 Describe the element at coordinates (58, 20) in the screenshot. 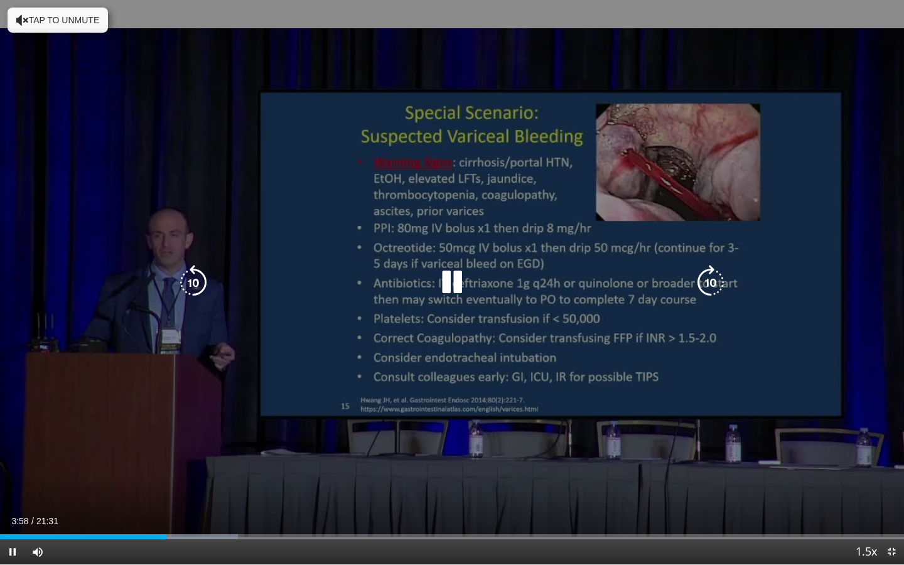

I see `button: Tap to unmute` at that location.